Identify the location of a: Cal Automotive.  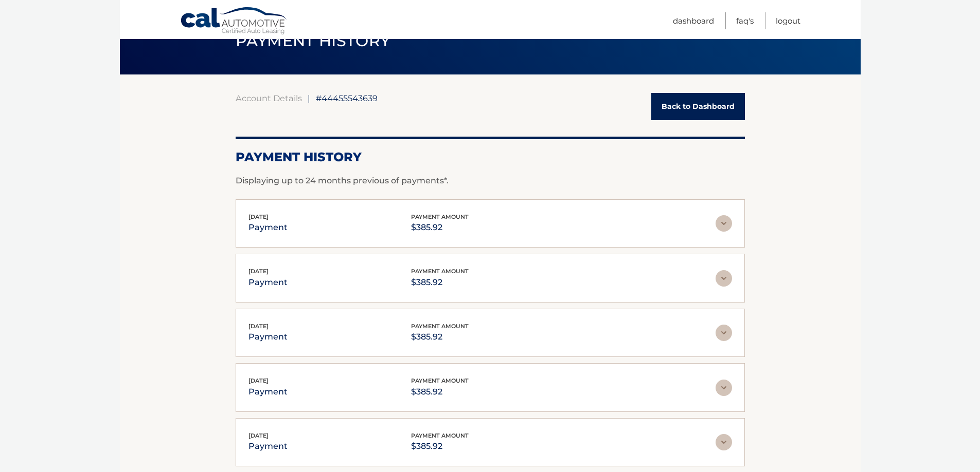
(234, 21).